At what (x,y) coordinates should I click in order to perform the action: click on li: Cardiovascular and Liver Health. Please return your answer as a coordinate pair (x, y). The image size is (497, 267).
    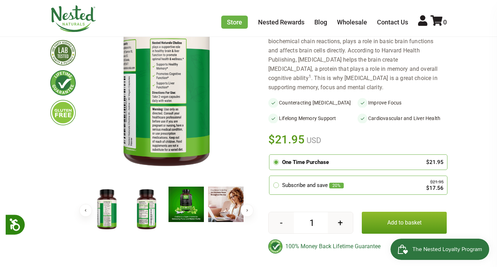
    Looking at the image, I should click on (402, 118).